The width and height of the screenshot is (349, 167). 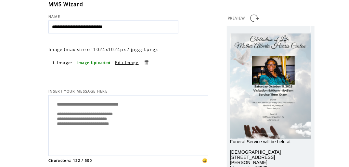 What do you see at coordinates (78, 91) in the screenshot?
I see `span: INSERT YOUR MESSAGE HERE` at bounding box center [78, 91].